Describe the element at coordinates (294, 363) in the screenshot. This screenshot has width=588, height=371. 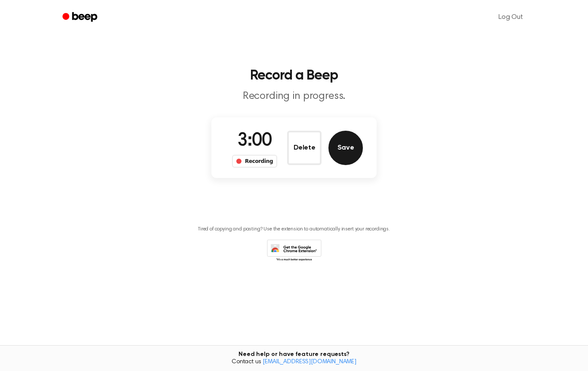
I see `span: Contact us` at that location.